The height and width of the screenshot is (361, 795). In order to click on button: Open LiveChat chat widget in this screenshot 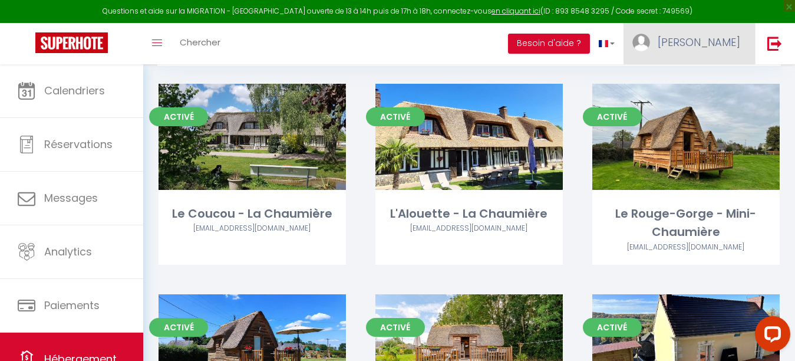, I will do `click(27, 22)`.